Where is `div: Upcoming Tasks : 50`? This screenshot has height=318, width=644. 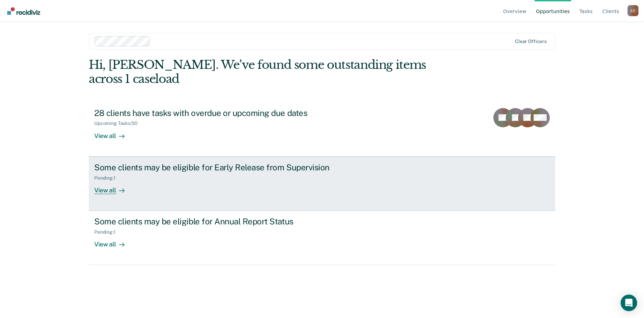
div: Upcoming Tasks : 50 is located at coordinates (119, 123).